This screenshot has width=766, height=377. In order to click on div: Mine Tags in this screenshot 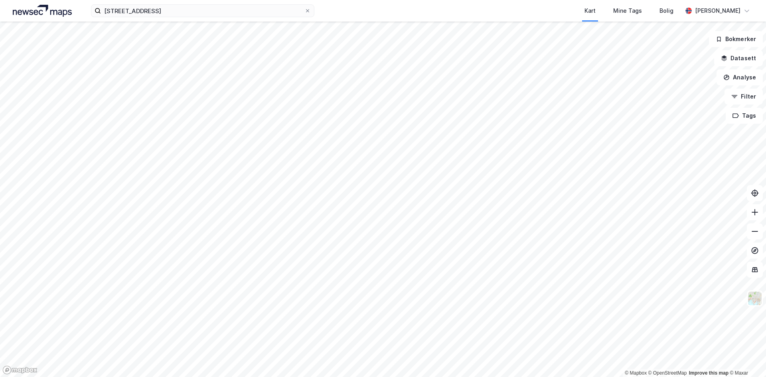, I will do `click(628, 11)`.